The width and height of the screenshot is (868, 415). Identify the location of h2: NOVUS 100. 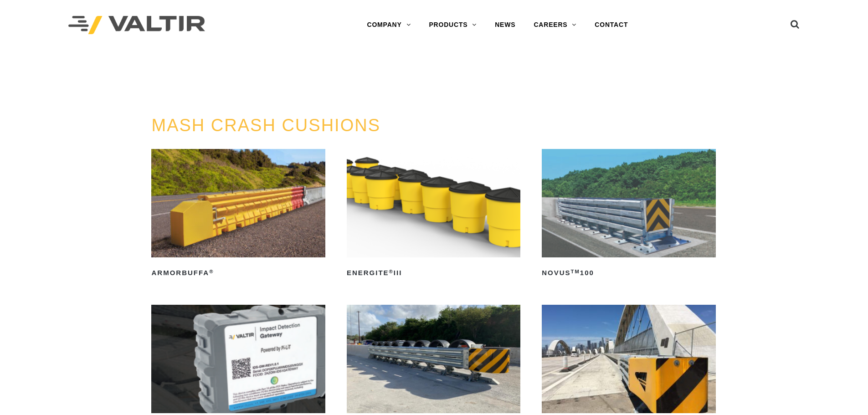
(628, 273).